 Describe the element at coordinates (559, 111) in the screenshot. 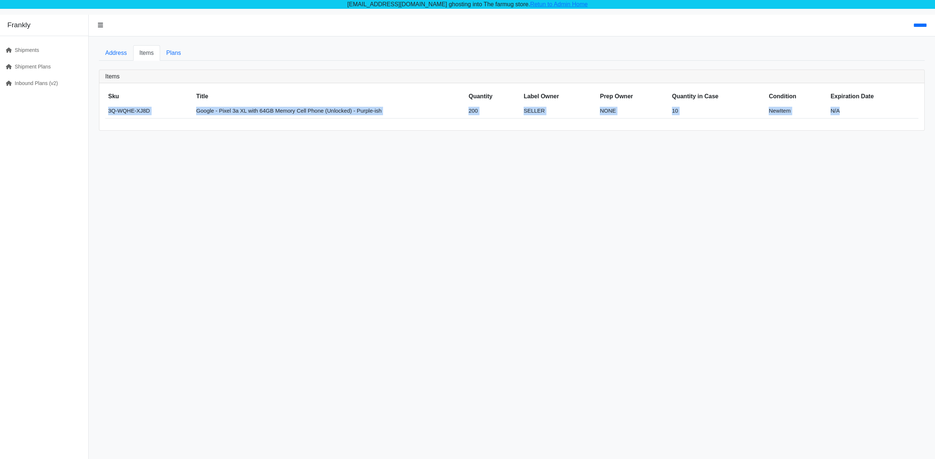

I see `td: SELLER` at that location.